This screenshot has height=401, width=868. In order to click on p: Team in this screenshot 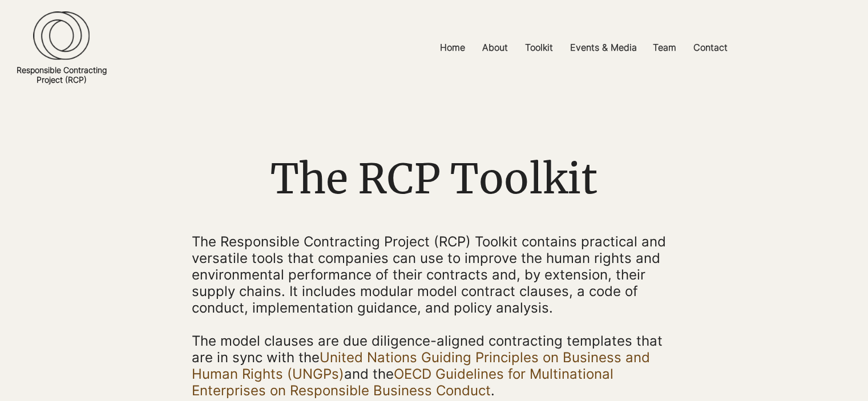, I will do `click(664, 47)`.